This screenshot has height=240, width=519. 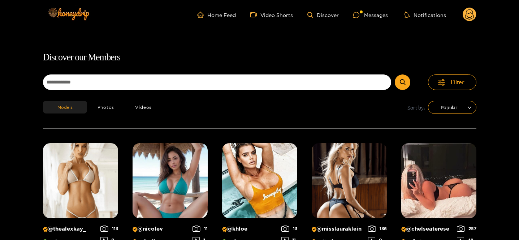 I want to click on span: Filter, so click(x=457, y=82).